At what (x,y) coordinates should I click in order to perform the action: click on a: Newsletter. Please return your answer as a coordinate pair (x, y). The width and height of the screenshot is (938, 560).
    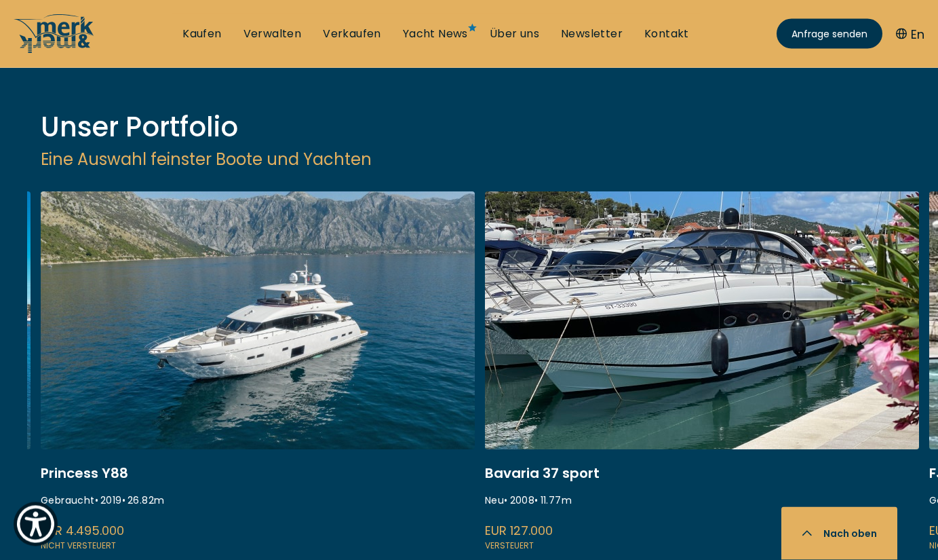
    Looking at the image, I should click on (592, 34).